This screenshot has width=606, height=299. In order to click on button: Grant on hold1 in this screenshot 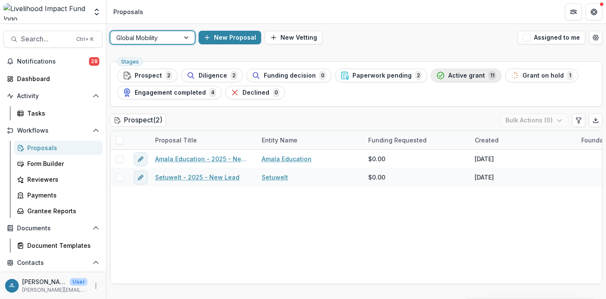, I will do `click(542, 75)`.